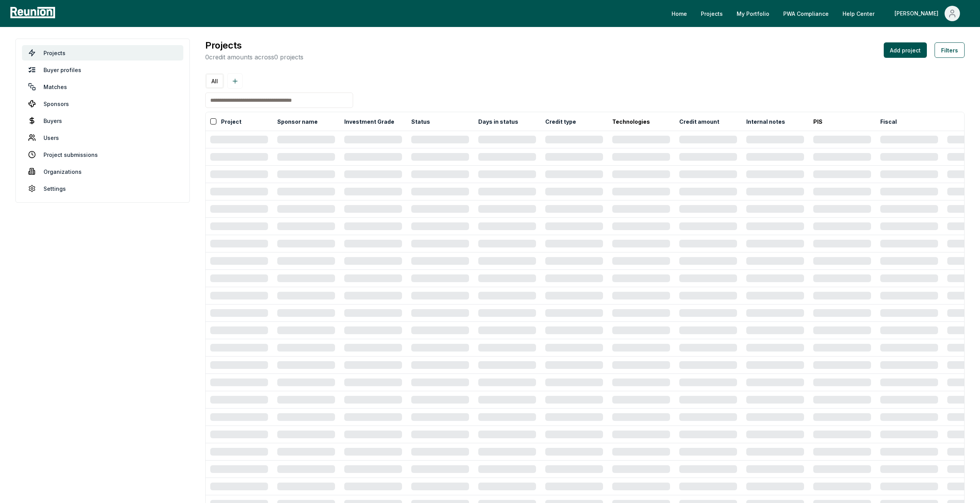  Describe the element at coordinates (297, 121) in the screenshot. I see `button: Sponsor name` at that location.